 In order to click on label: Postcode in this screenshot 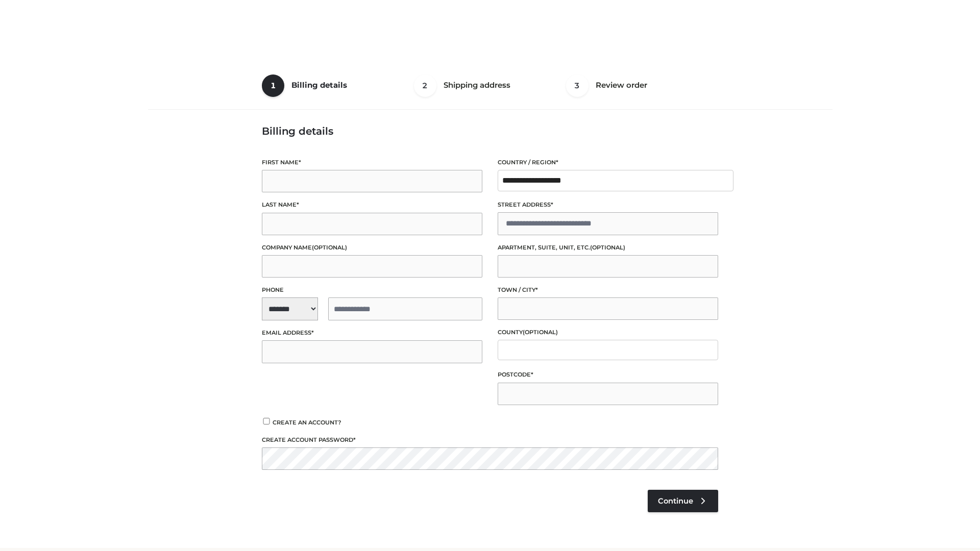, I will do `click(608, 375)`.